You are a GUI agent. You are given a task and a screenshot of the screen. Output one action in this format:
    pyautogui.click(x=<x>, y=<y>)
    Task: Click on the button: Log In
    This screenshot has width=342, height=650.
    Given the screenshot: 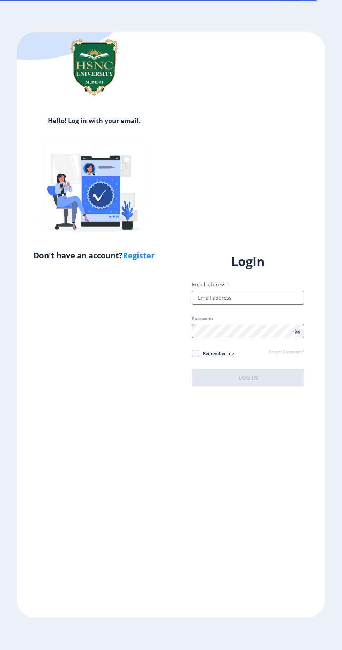 What is the action you would take?
    pyautogui.click(x=248, y=378)
    